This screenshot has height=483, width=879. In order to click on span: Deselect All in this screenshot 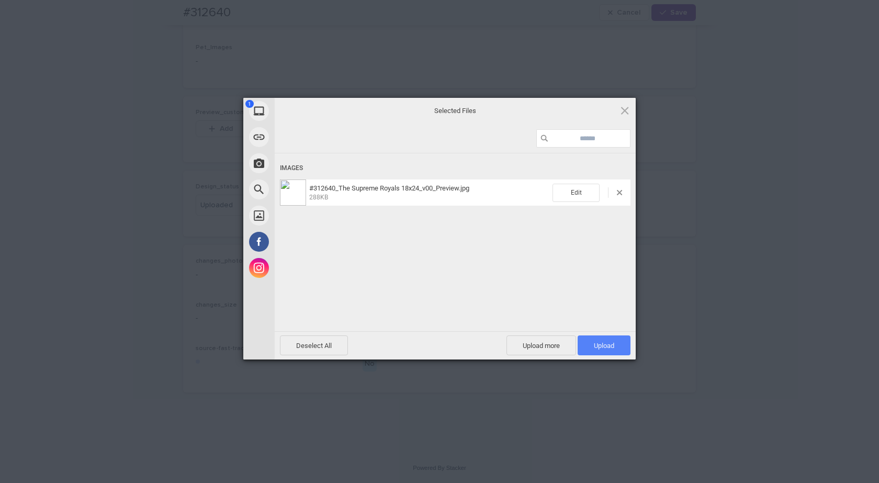, I will do `click(314, 345)`.